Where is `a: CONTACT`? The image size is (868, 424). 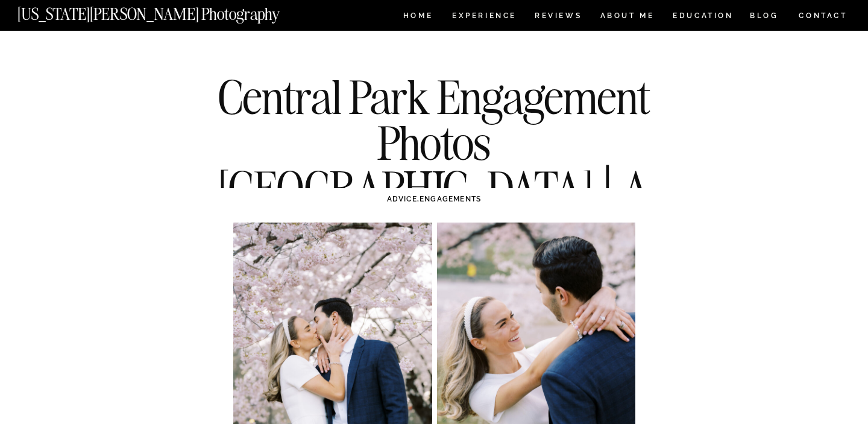 a: CONTACT is located at coordinates (823, 16).